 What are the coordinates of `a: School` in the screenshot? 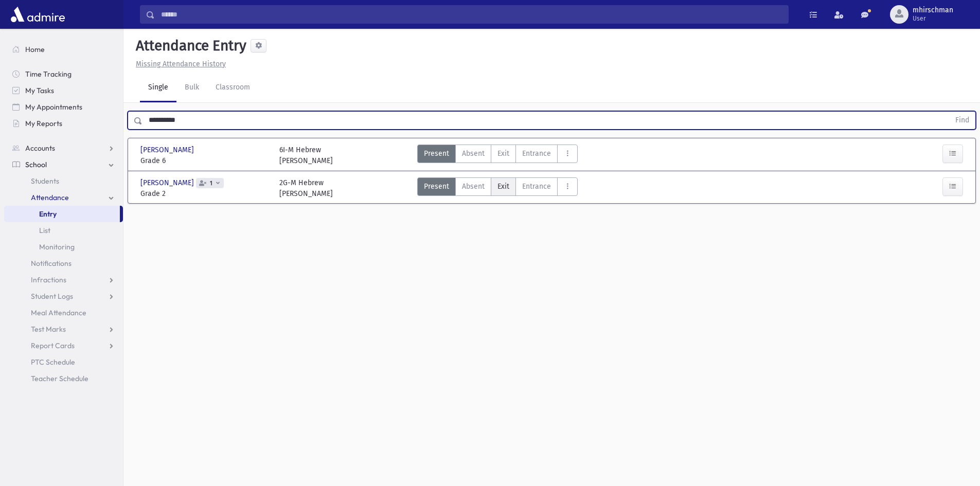 It's located at (63, 165).